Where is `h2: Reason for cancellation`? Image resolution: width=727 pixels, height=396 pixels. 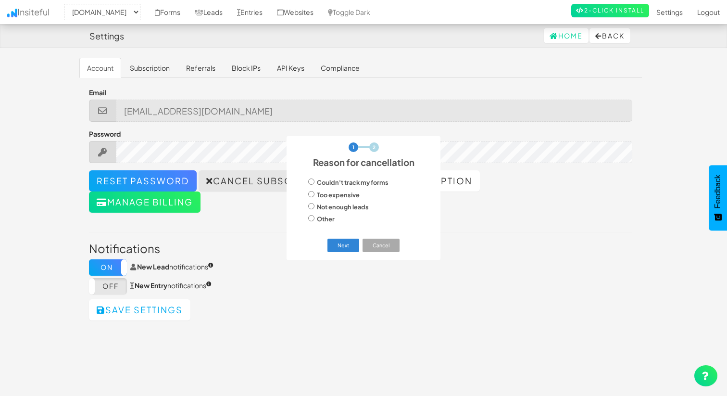 h2: Reason for cancellation is located at coordinates (363, 162).